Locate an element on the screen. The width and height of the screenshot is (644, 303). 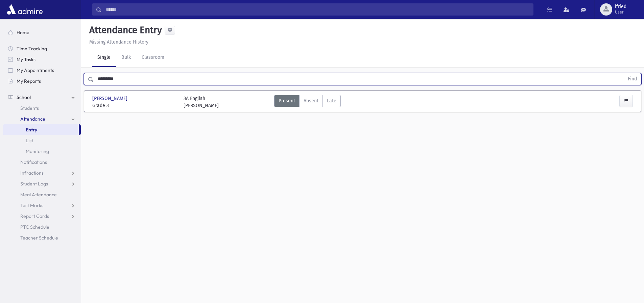
span: Student Logs is located at coordinates (34, 184).